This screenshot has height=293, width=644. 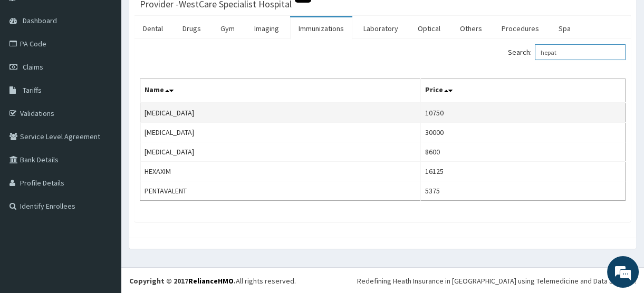 I want to click on label: Search:, so click(x=567, y=52).